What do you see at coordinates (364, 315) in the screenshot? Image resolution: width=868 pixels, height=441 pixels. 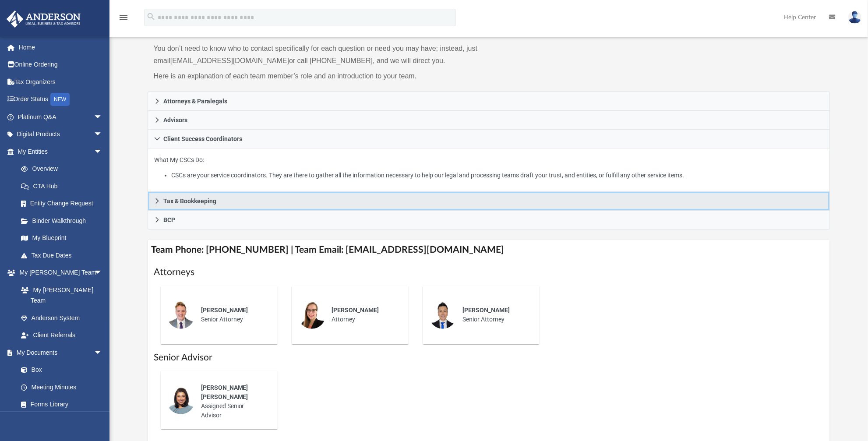 I see `div: Attorney` at bounding box center [364, 315].